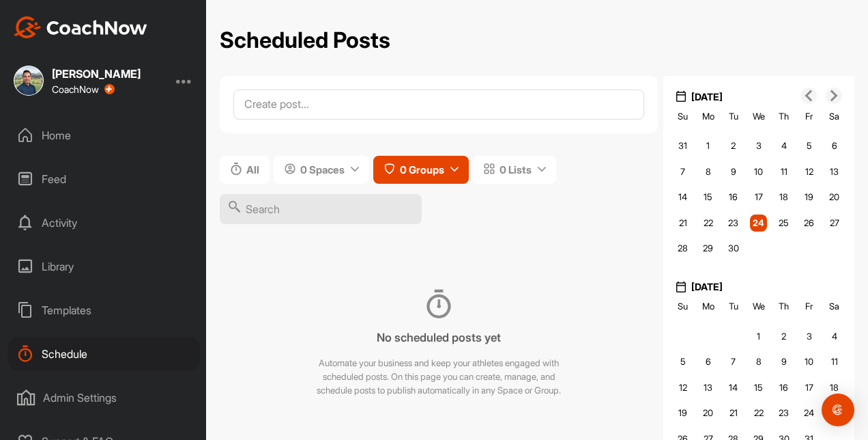 This screenshot has height=440, width=868. I want to click on div: Choose Wednesday, September 3rd, 2025, so click(758, 146).